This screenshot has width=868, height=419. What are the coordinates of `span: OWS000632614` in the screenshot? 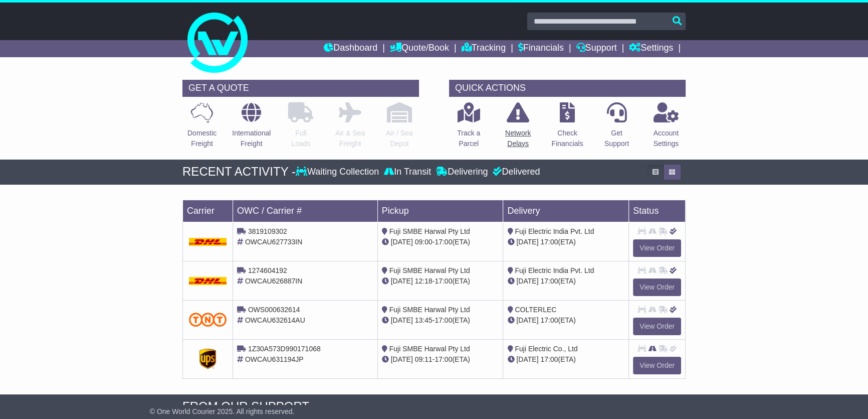 It's located at (274, 309).